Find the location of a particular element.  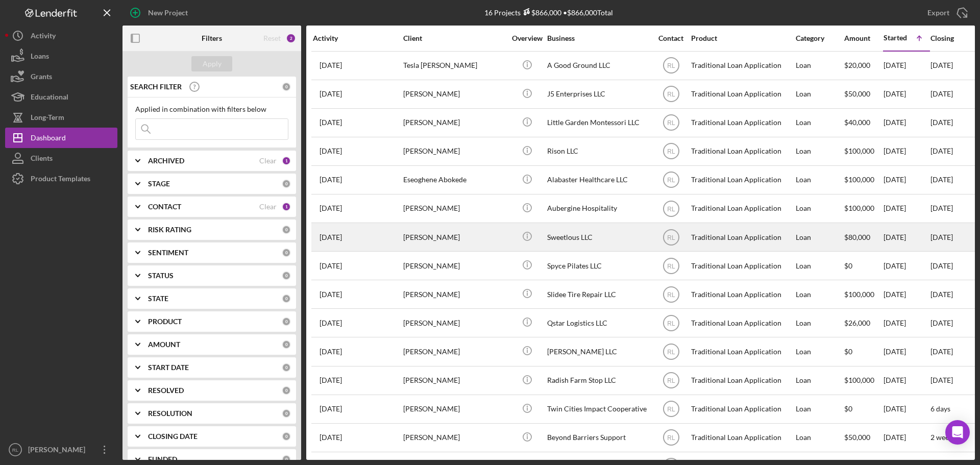

b: AMOUNT is located at coordinates (164, 344).